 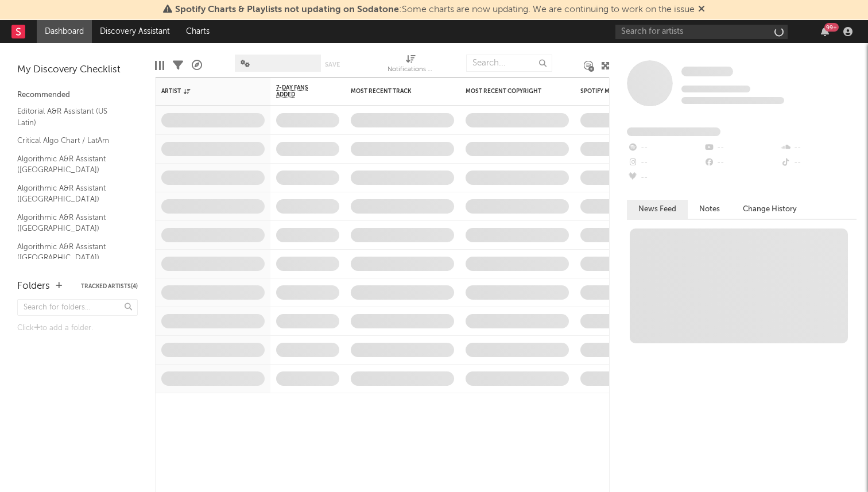 I want to click on button: Change History, so click(x=770, y=209).